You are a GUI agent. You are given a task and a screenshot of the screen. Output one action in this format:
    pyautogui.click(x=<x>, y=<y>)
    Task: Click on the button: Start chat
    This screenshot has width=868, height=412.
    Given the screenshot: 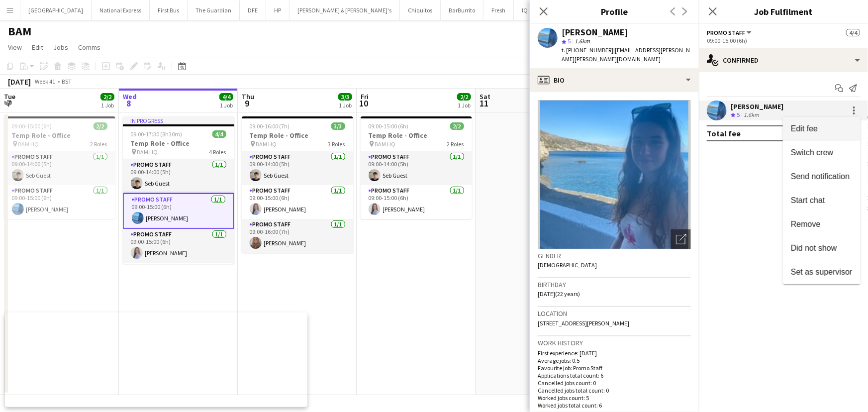 What is the action you would take?
    pyautogui.click(x=822, y=200)
    